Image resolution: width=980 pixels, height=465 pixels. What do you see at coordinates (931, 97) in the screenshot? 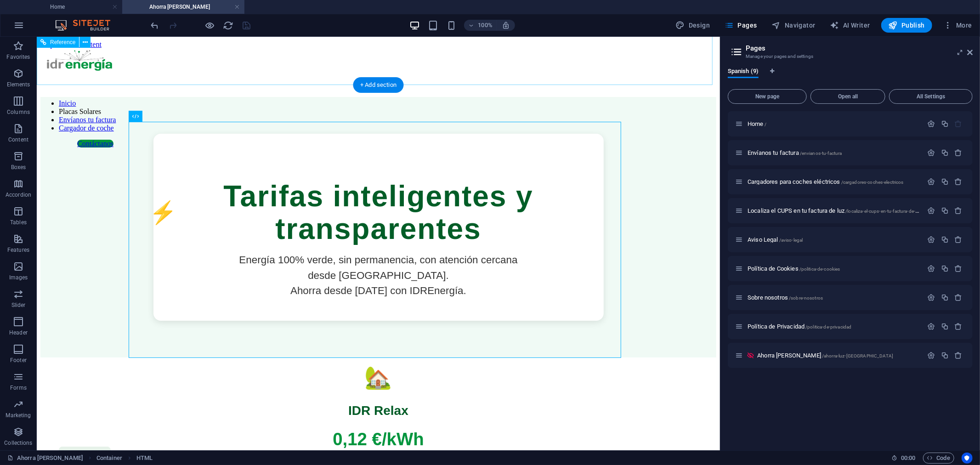
I see `span: All Settings` at bounding box center [931, 97].